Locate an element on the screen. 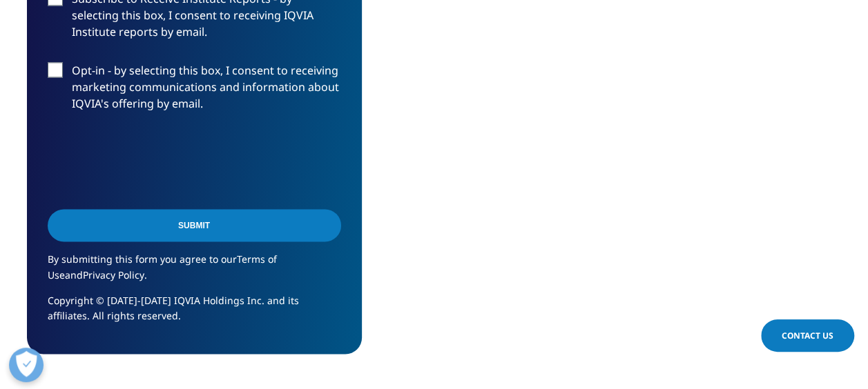  button: Open Preferences is located at coordinates (26, 365).